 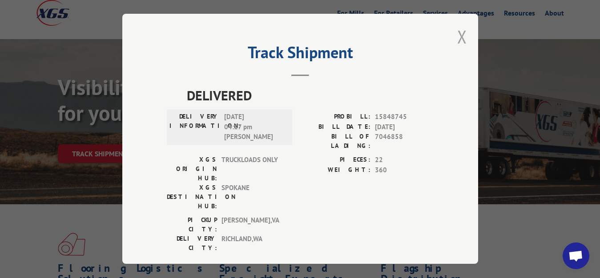 I want to click on label: PROBILL:, so click(x=335, y=117).